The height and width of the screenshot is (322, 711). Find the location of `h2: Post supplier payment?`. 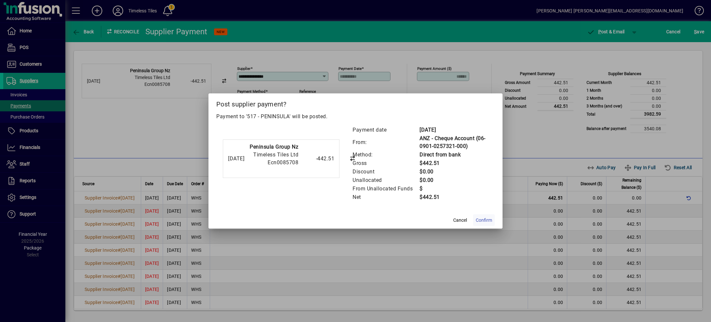

h2: Post supplier payment? is located at coordinates (355, 103).